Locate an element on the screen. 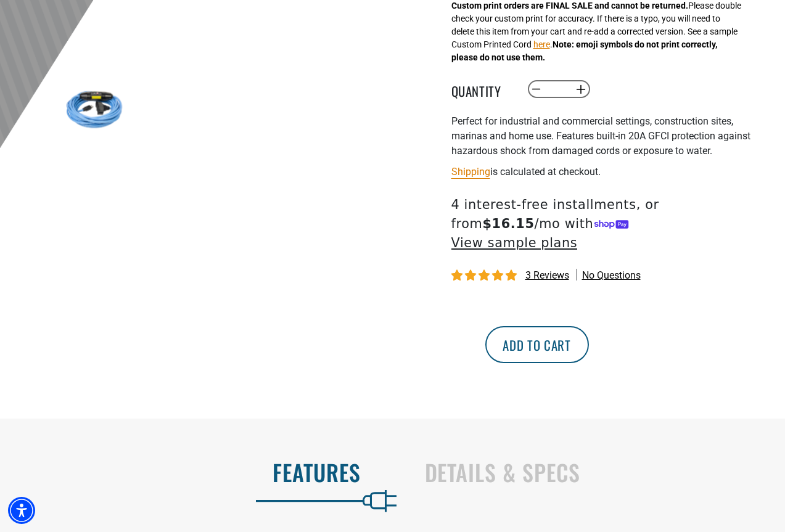  button: here is located at coordinates (541, 44).